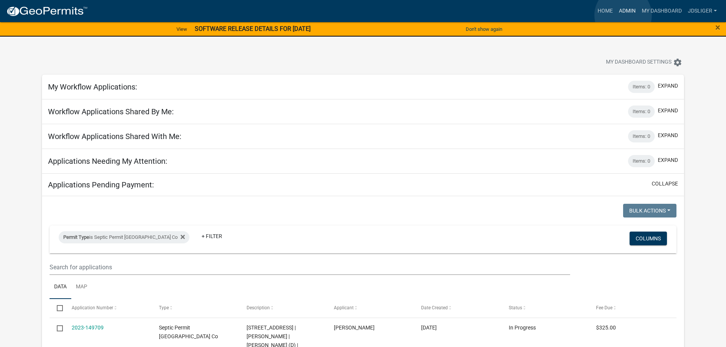 This screenshot has width=726, height=347. Describe the element at coordinates (57, 308) in the screenshot. I see `datatable-header-cell: Select` at that location.